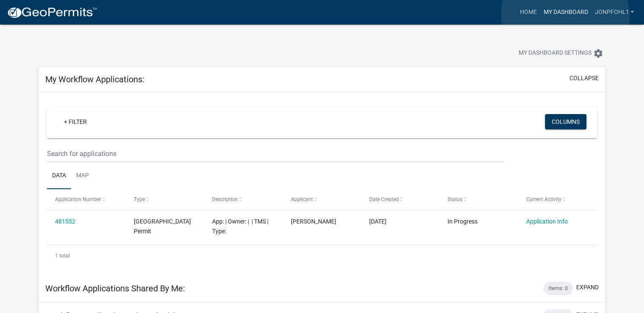  Describe the element at coordinates (378, 221) in the screenshot. I see `span: 09/20/2025` at that location.